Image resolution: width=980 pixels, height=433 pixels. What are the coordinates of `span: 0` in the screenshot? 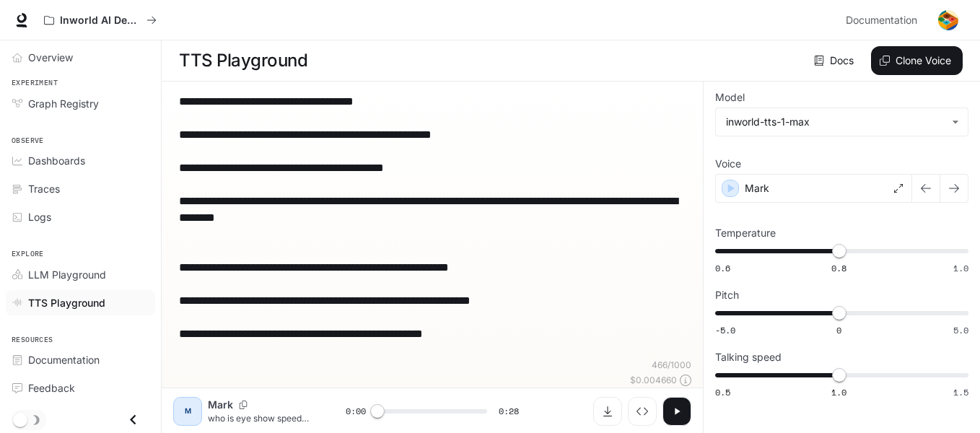 It's located at (838, 330).